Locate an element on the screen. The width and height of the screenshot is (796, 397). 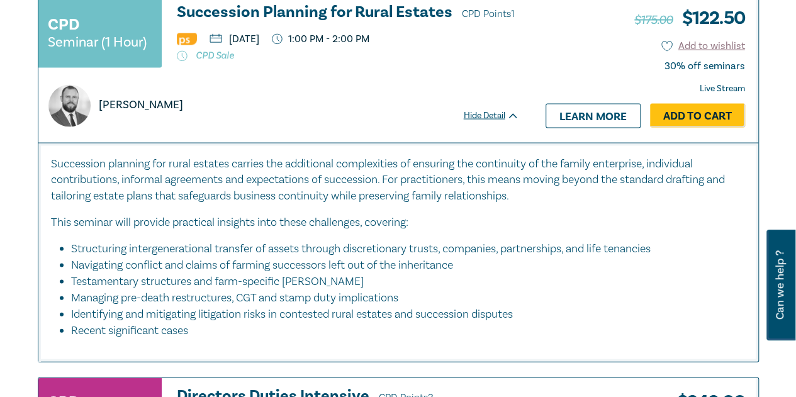
span: CPD Points 1 is located at coordinates (488, 14).